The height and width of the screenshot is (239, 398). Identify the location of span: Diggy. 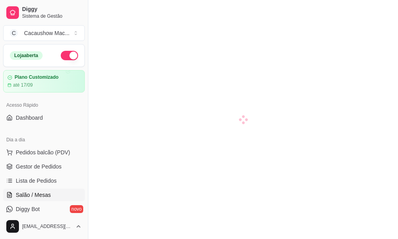
(52, 9).